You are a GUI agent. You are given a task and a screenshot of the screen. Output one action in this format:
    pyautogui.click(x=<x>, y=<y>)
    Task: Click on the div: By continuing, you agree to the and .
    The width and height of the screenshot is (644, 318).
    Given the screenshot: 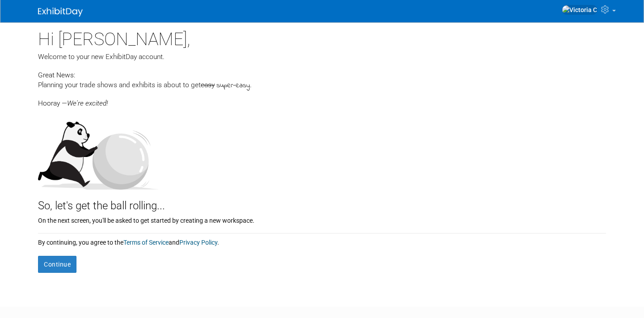 What is the action you would take?
    pyautogui.click(x=322, y=240)
    